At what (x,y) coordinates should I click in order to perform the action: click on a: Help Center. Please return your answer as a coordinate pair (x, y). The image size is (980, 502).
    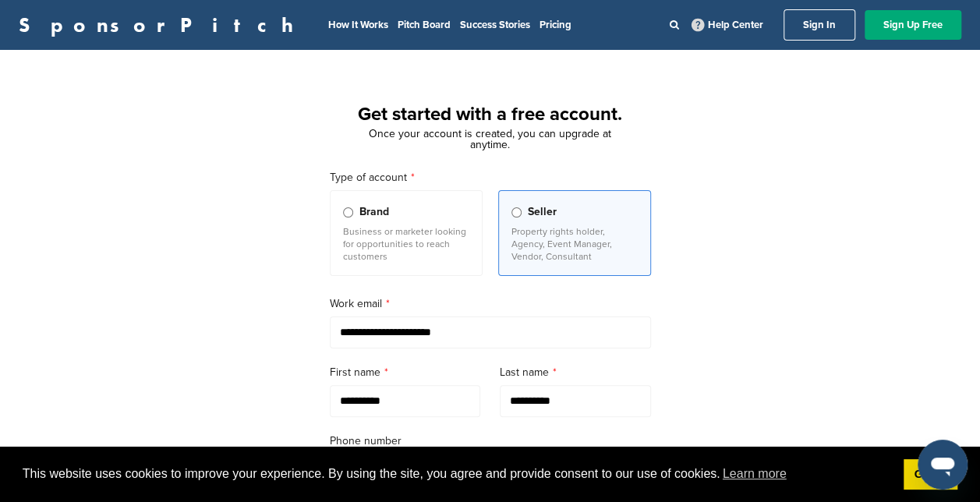
    Looking at the image, I should click on (727, 25).